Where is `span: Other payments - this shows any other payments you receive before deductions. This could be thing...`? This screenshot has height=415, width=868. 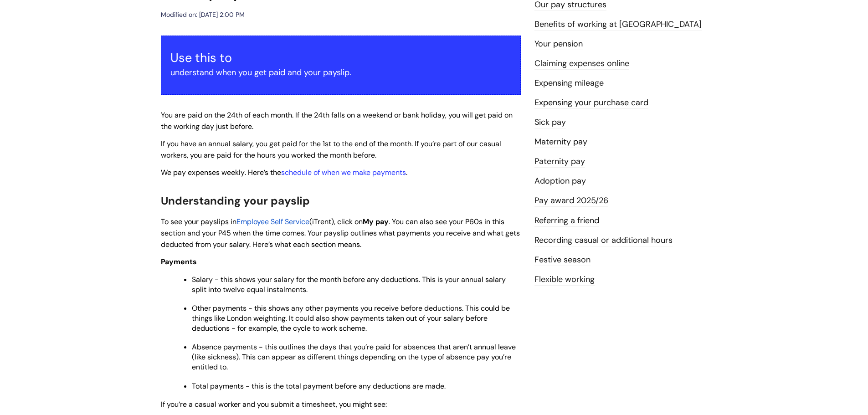 span: Other payments - this shows any other payments you receive before deductions. This could be thing... is located at coordinates (351, 318).